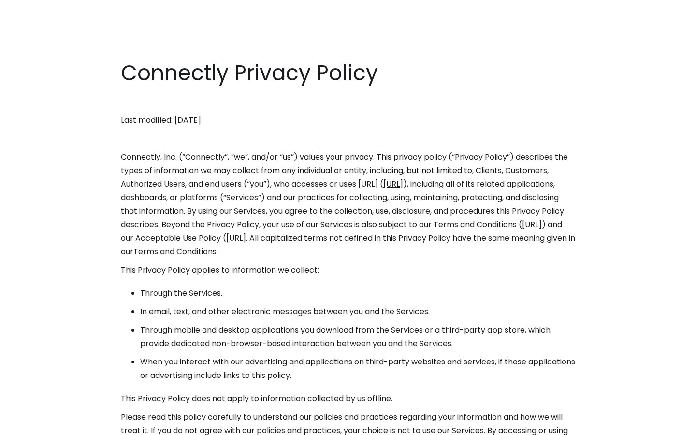  I want to click on li: Through mobile and desktop applications you download from the Services or a third-party app store..., so click(358, 337).